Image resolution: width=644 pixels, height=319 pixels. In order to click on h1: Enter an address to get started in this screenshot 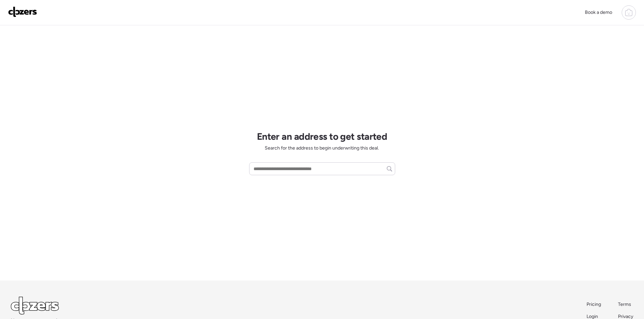, I will do `click(322, 136)`.